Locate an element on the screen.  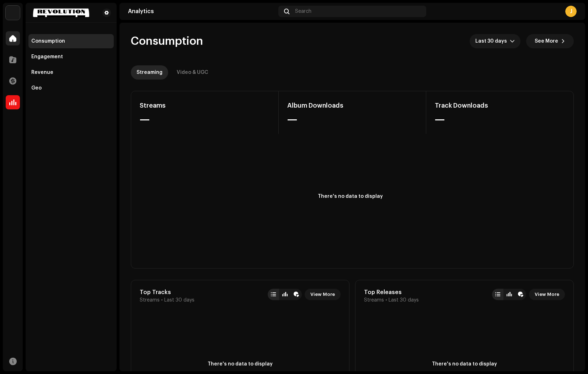
span: See More is located at coordinates (546, 41).